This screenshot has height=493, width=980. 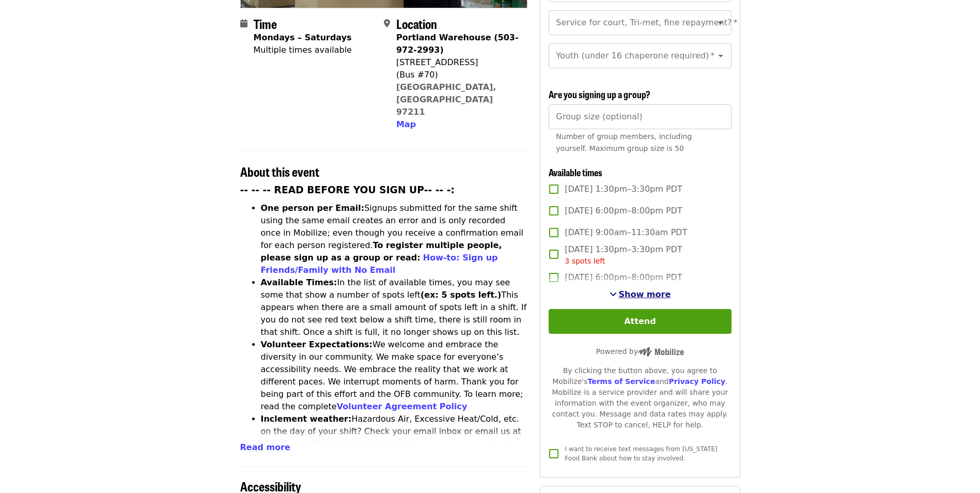 I want to click on span: Available times, so click(x=576, y=172).